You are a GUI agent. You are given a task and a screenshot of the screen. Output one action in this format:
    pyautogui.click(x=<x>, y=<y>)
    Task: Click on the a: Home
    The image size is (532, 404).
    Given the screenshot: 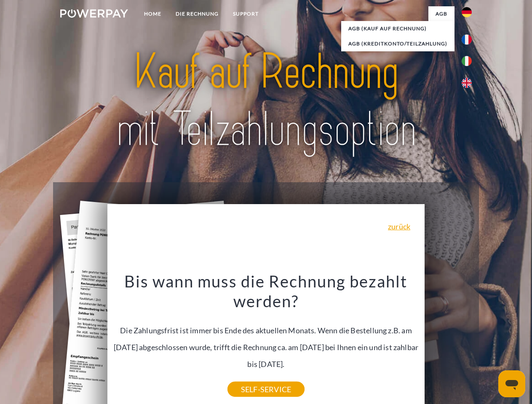 What is the action you would take?
    pyautogui.click(x=153, y=14)
    